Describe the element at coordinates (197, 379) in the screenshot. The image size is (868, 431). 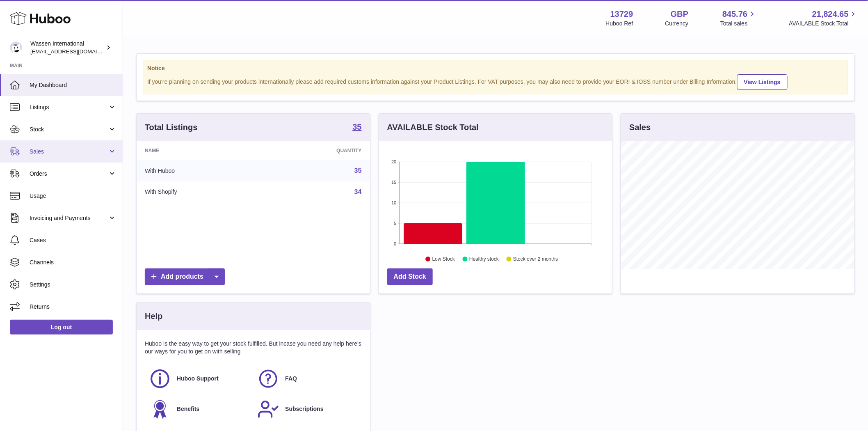
I see `span: Huboo Support` at that location.